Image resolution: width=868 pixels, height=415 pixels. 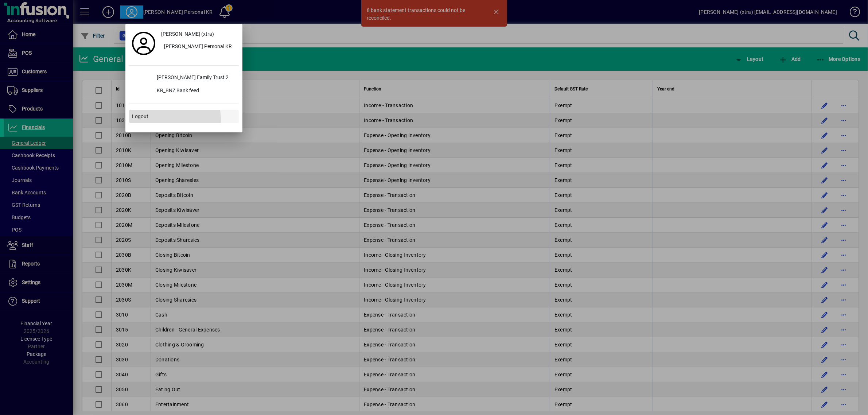 I want to click on span: Logout, so click(x=140, y=116).